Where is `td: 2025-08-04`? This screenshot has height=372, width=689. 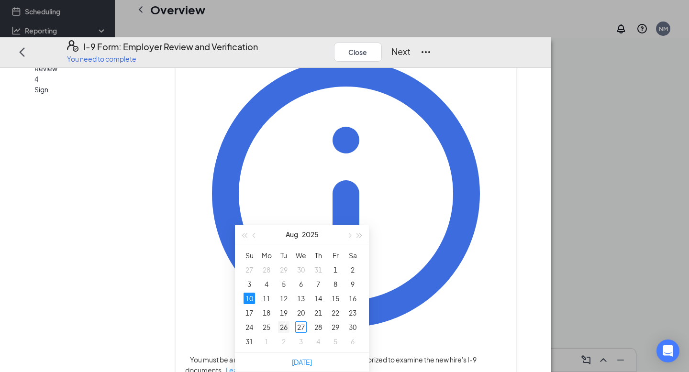
td: 2025-08-04 is located at coordinates (266, 284).